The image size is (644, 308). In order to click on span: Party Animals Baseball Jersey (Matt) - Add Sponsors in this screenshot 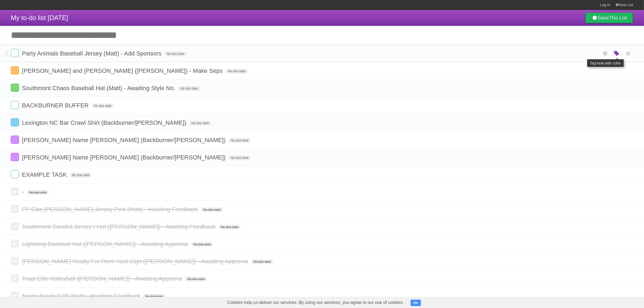, I will do `click(92, 53)`.